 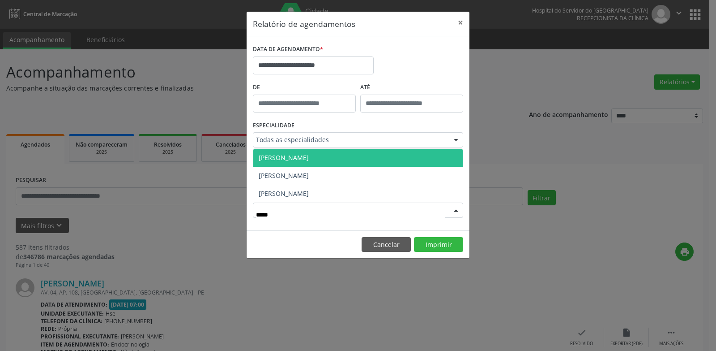 What do you see at coordinates (461, 22) in the screenshot?
I see `button: Close` at bounding box center [461, 22].